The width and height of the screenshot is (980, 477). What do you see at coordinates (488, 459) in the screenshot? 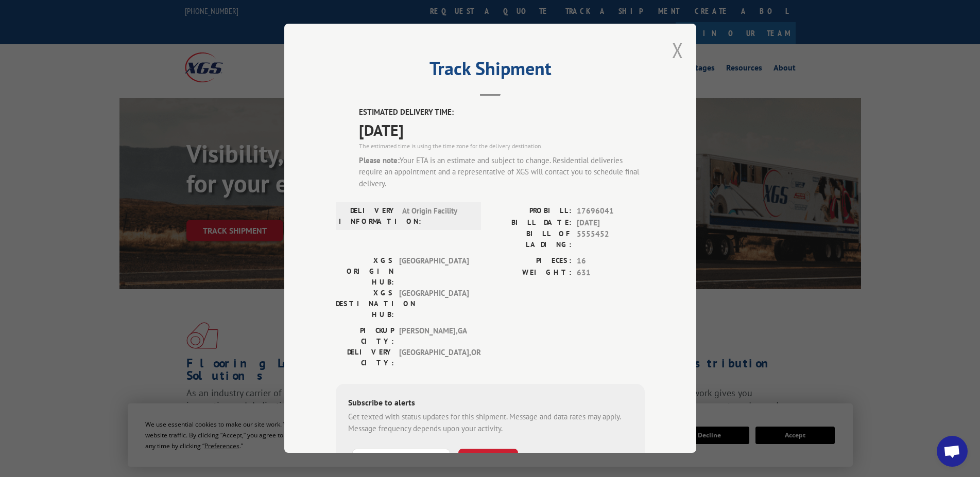
I see `button: SUBSCRIBE` at bounding box center [488, 459].